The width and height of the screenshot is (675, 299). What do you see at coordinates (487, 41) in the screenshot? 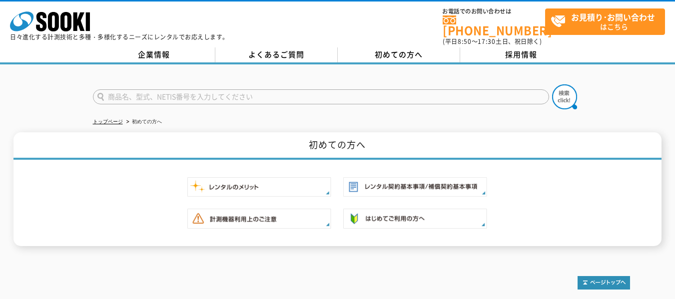
I see `span: 17:30` at bounding box center [487, 41].